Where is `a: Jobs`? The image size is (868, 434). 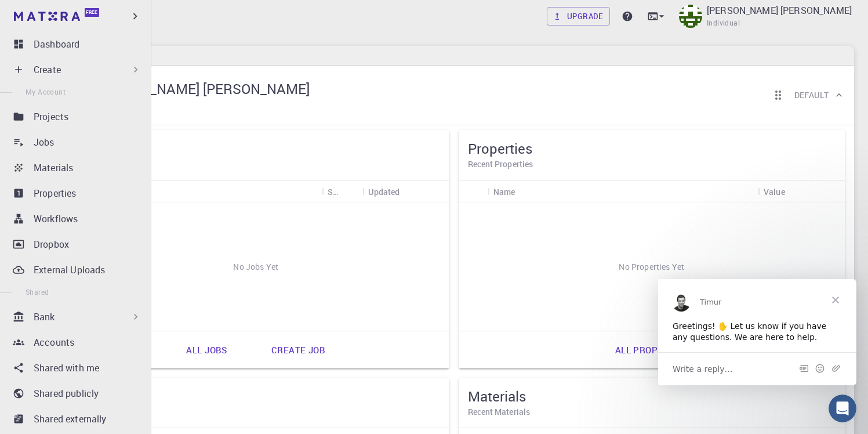
a: Jobs is located at coordinates (77, 142).